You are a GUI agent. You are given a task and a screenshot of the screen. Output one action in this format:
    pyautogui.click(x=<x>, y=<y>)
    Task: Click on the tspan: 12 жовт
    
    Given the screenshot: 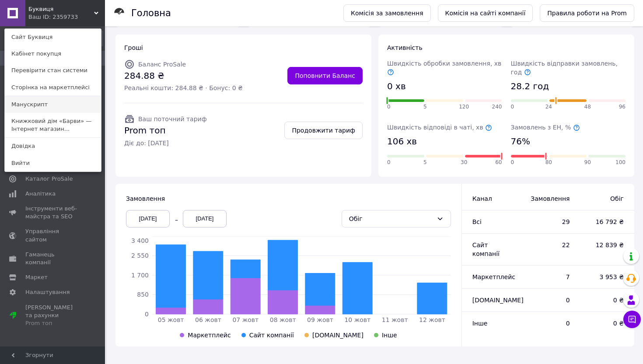 What is the action you would take?
    pyautogui.click(x=432, y=319)
    